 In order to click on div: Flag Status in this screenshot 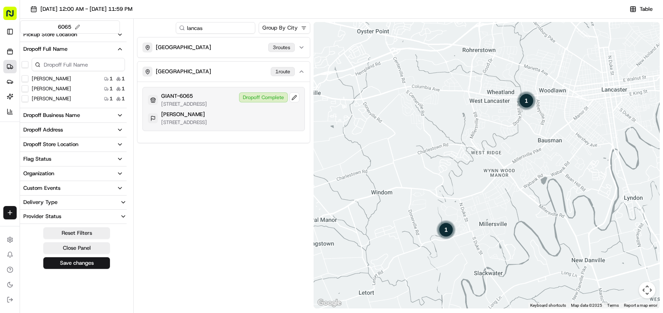, I will do `click(37, 159)`.